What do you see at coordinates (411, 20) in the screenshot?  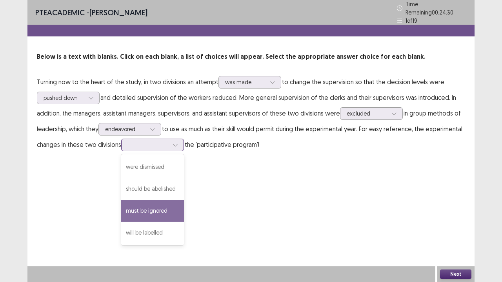 I see `p: 1 of 19` at bounding box center [411, 20].